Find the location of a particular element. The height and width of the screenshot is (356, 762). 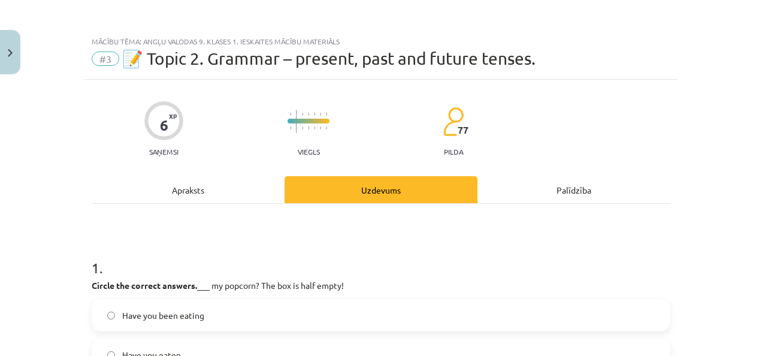

div: 6 is located at coordinates (164, 125).